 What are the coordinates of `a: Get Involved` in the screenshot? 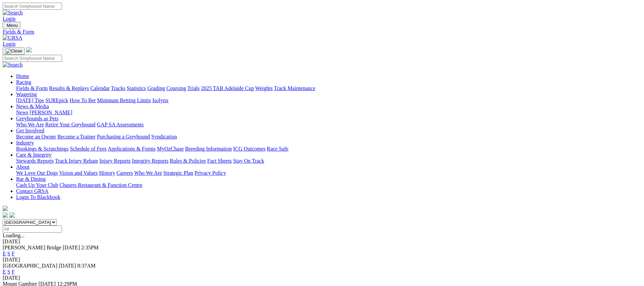 It's located at (30, 130).